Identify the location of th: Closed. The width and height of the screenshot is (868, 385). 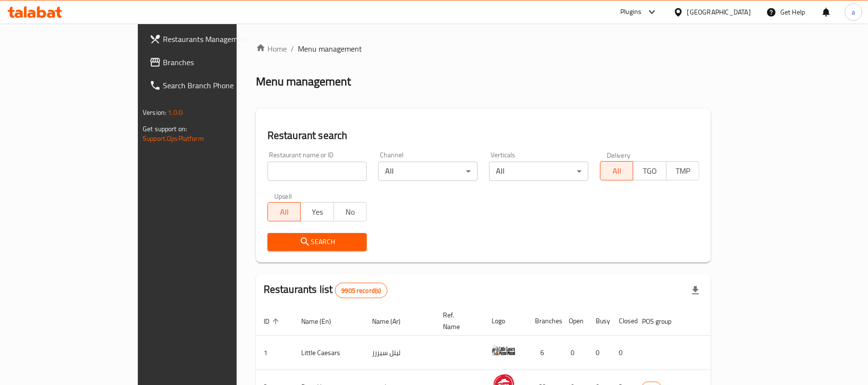
(623, 320).